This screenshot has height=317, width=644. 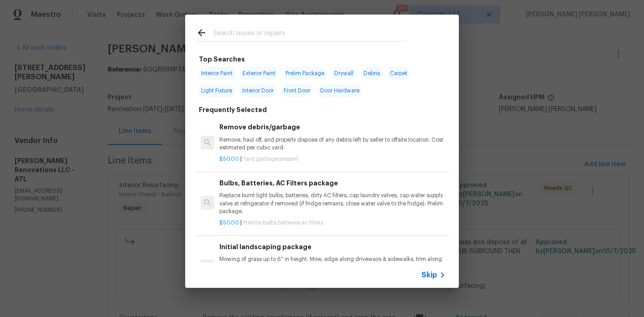 What do you see at coordinates (304, 74) in the screenshot?
I see `span: Prelim Package` at bounding box center [304, 74].